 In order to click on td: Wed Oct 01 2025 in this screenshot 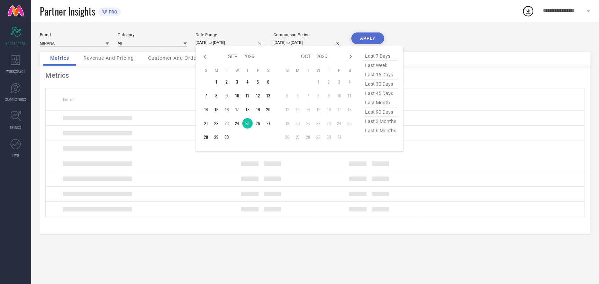, I will do `click(318, 82)`.